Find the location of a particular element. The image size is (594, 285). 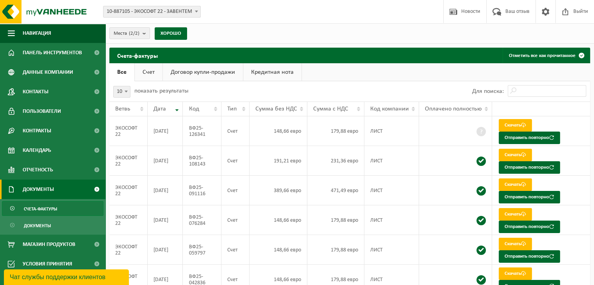

font: Данные компании is located at coordinates (48, 72).